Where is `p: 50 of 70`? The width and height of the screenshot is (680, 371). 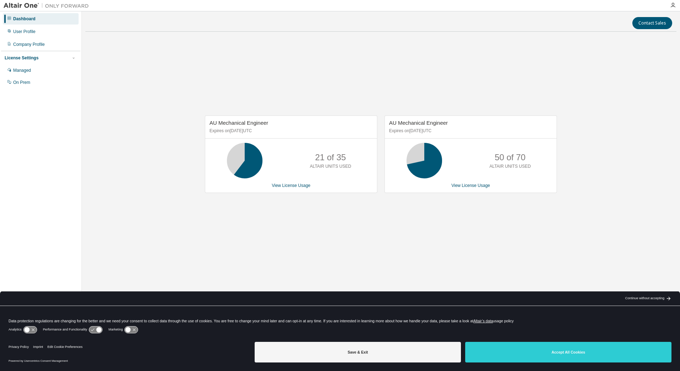
p: 50 of 70 is located at coordinates (510, 158).